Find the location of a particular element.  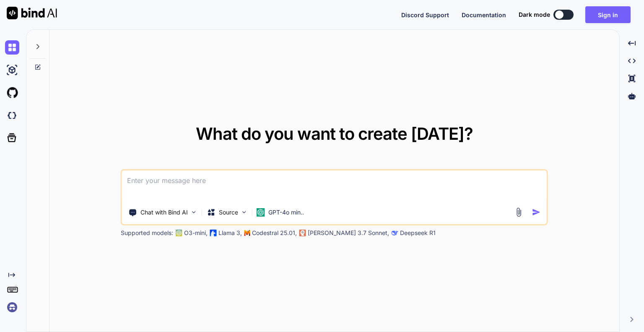

img: GPT-4o mini is located at coordinates (261, 212).